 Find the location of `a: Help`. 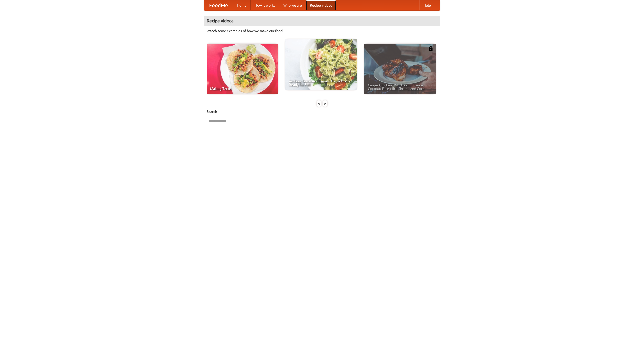

a: Help is located at coordinates (427, 5).